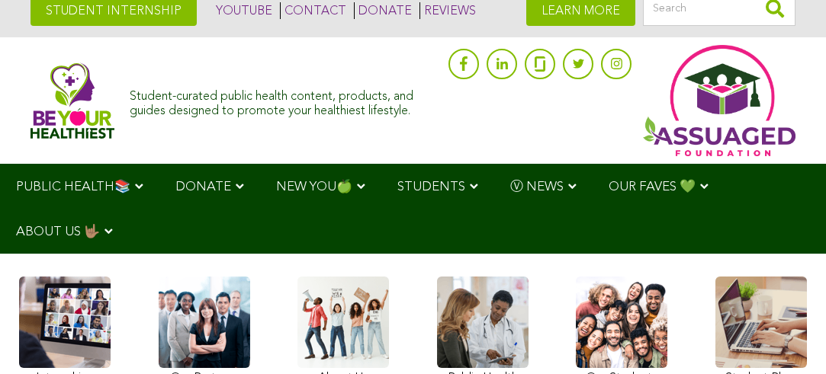  Describe the element at coordinates (314, 187) in the screenshot. I see `span: NEW YOU🍏` at that location.